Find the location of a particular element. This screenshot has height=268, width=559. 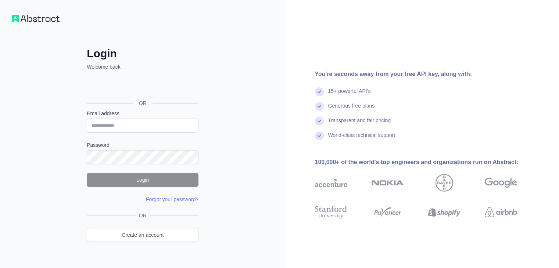

h2: Login is located at coordinates (143, 54).